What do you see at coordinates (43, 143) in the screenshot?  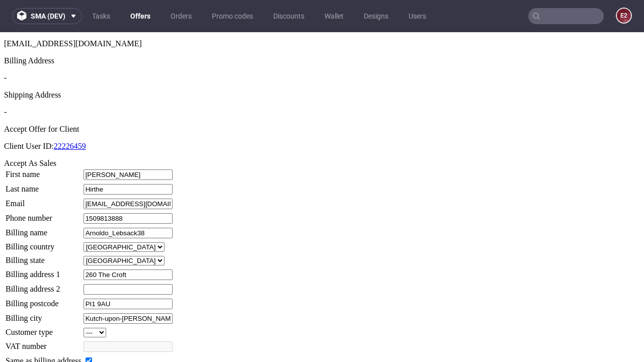 I see `td: First name` at bounding box center [43, 143].